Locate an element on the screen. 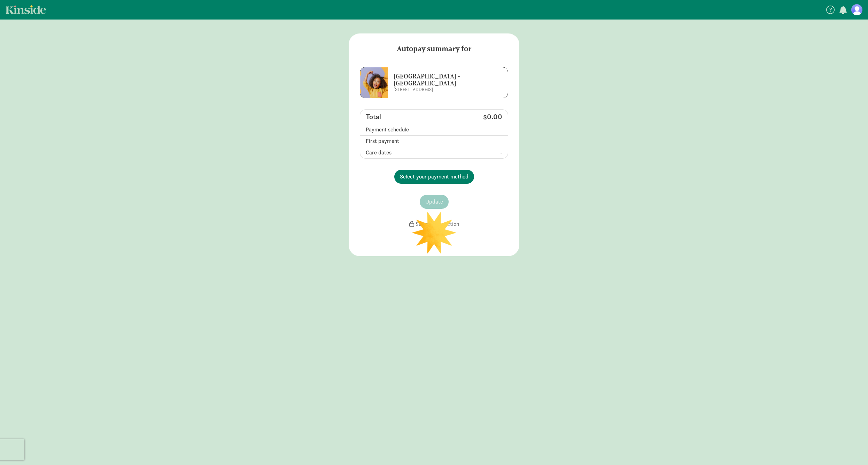 This screenshot has height=465, width=868. td: Care dates is located at coordinates (406, 153).